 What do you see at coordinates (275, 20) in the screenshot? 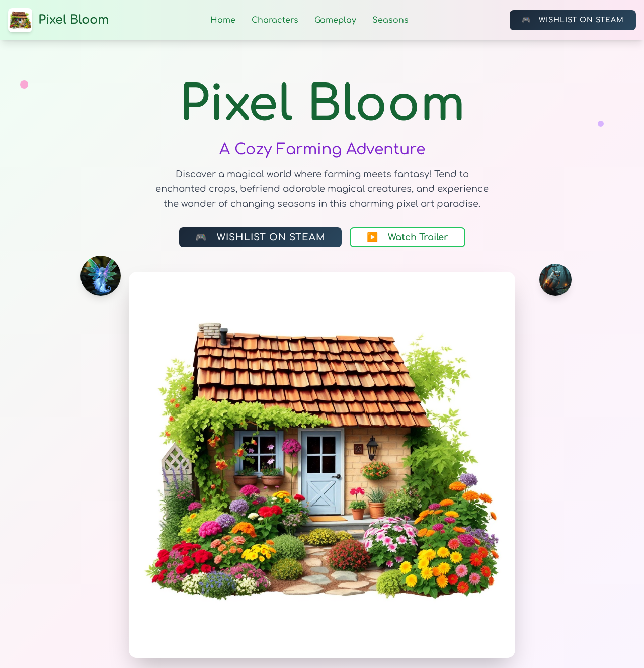
I see `a: Characters` at bounding box center [275, 20].